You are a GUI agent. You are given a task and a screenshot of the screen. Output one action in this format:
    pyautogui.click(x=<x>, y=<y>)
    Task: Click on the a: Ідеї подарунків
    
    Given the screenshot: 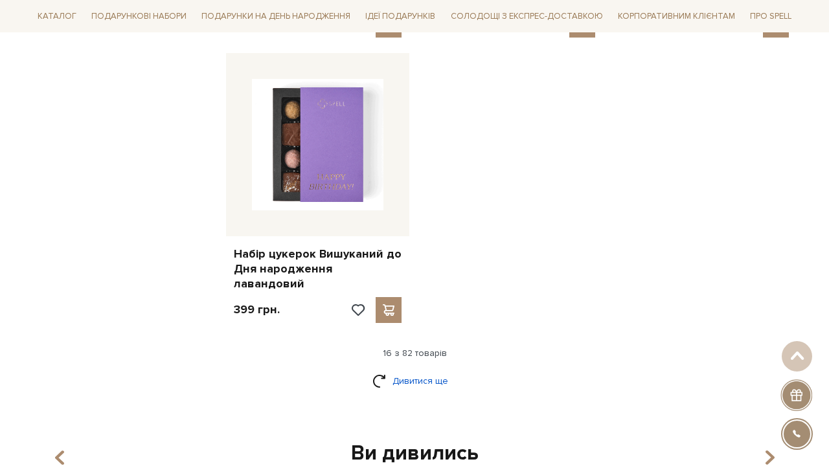 What is the action you would take?
    pyautogui.click(x=400, y=16)
    